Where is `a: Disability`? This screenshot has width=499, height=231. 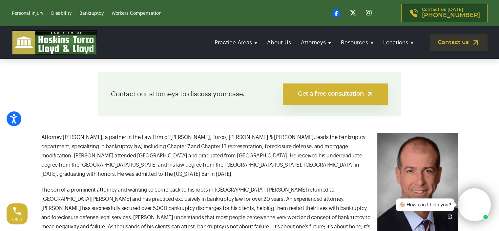 a: Disability is located at coordinates (61, 13).